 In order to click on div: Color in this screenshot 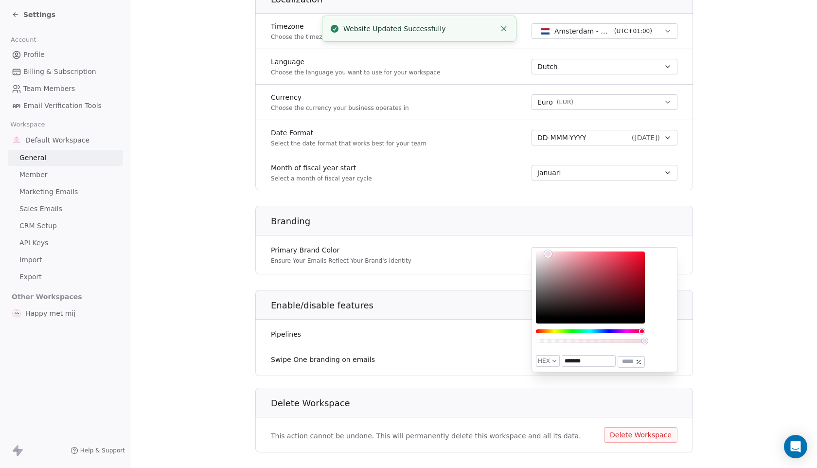, I will do `click(591, 285)`.